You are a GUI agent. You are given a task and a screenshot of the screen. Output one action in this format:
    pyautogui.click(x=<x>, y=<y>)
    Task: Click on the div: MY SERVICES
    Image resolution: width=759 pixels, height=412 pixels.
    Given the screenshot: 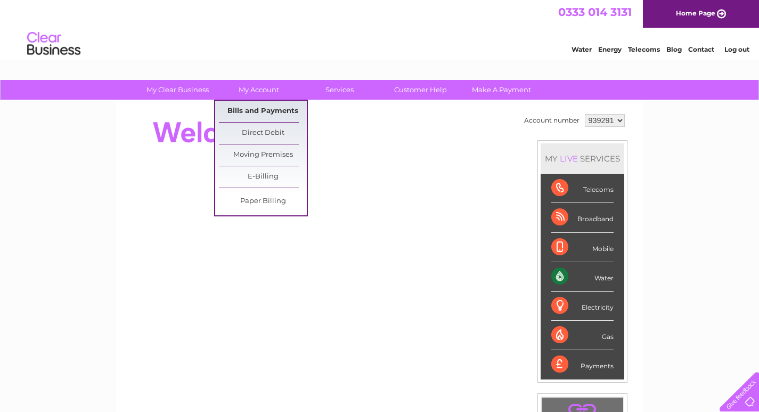 What is the action you would take?
    pyautogui.click(x=582, y=158)
    